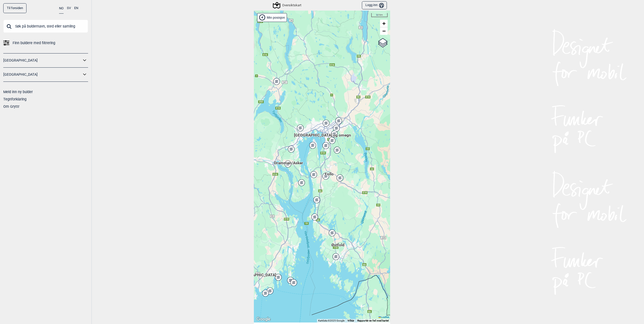 The width and height of the screenshot is (644, 324). What do you see at coordinates (384, 317) in the screenshot?
I see `a: Leaflet` at bounding box center [384, 317].